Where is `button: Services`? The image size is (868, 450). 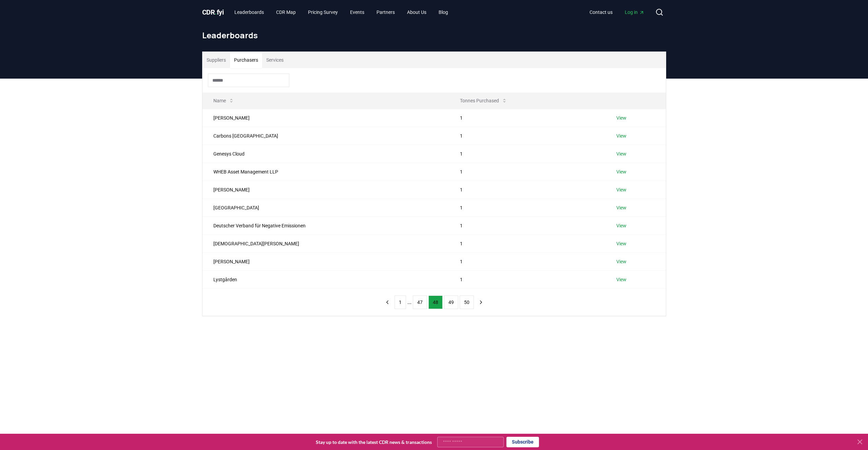
button: Services is located at coordinates (274, 60).